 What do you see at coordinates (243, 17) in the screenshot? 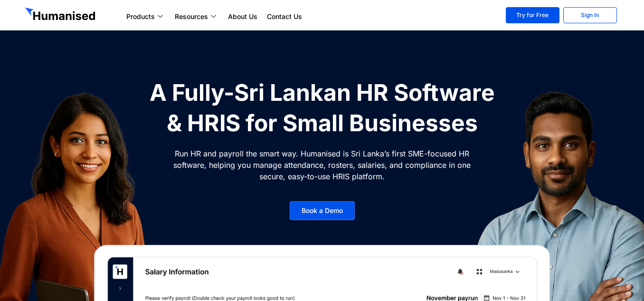
I see `a: About Us` at bounding box center [243, 17].